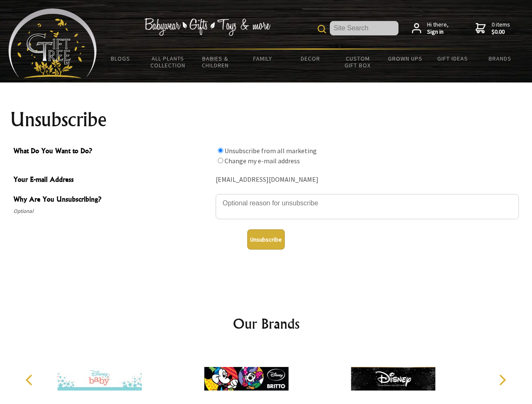 The height and width of the screenshot is (404, 532). I want to click on a: BLOGS, so click(121, 58).